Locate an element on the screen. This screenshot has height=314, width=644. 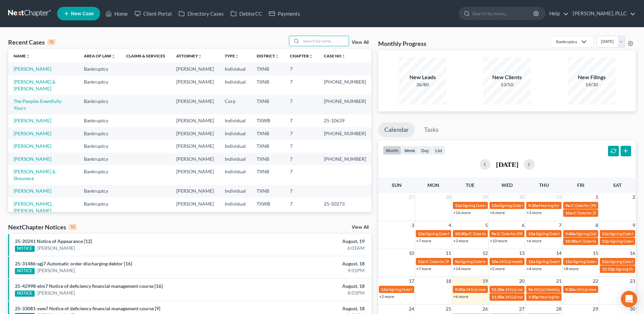
span: 2 is located at coordinates (633, 197).